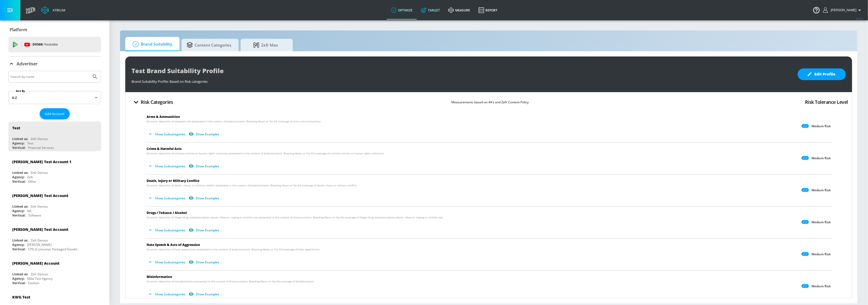  Describe the element at coordinates (45, 45) in the screenshot. I see `p: DV360:` at that location.